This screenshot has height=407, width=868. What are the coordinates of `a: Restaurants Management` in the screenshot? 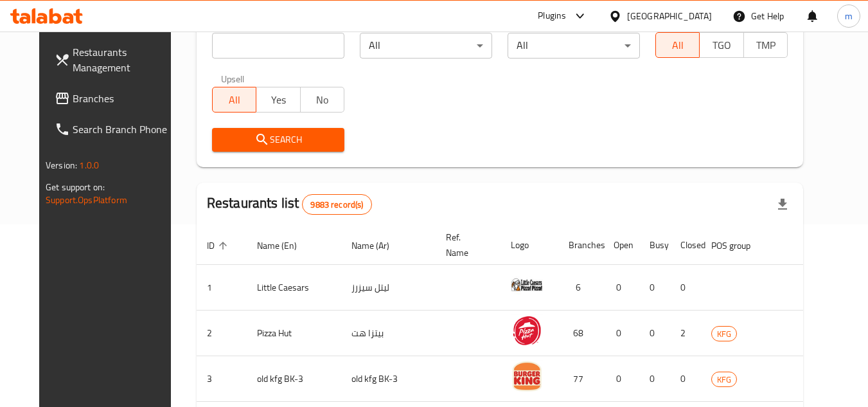 It's located at (114, 60).